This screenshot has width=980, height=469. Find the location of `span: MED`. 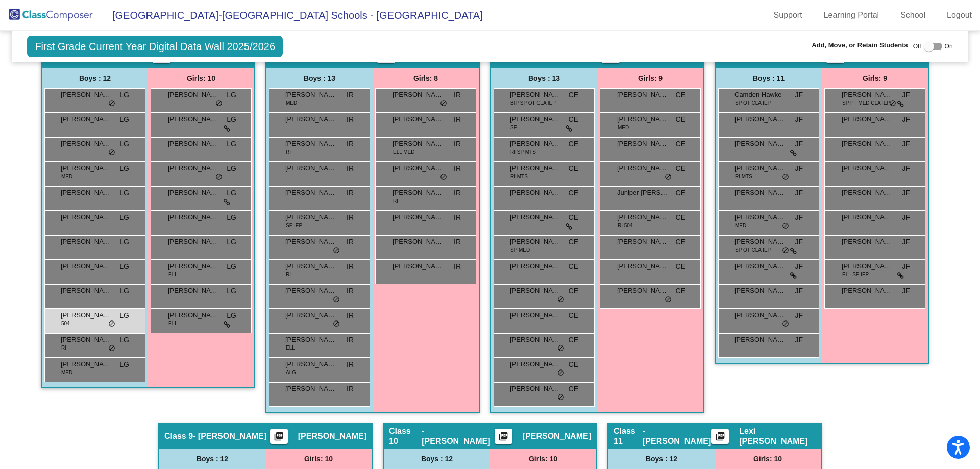

span: MED is located at coordinates (741, 225).